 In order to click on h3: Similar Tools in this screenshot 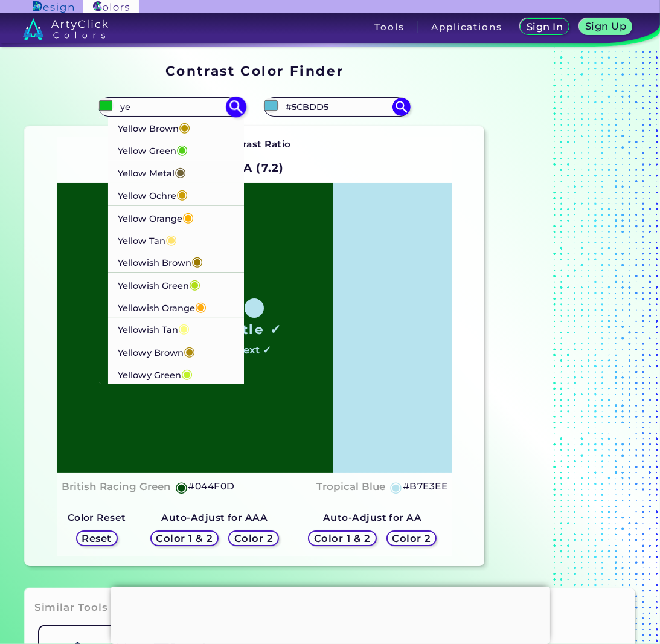, I will do `click(72, 608)`.